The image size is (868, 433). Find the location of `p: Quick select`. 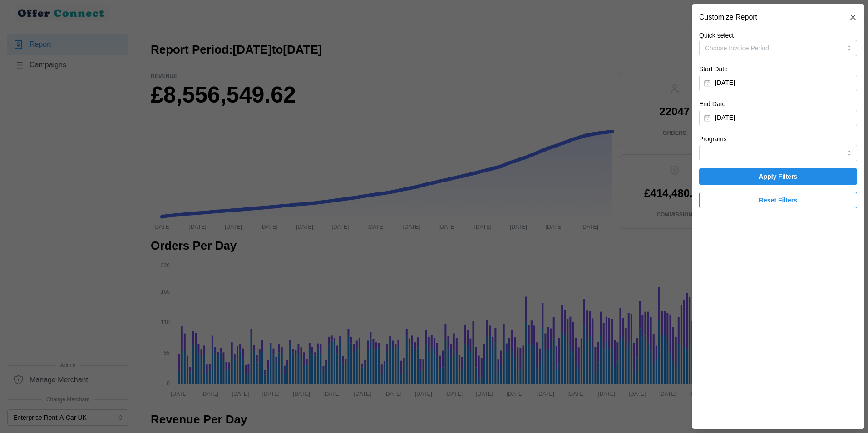

p: Quick select is located at coordinates (778, 36).